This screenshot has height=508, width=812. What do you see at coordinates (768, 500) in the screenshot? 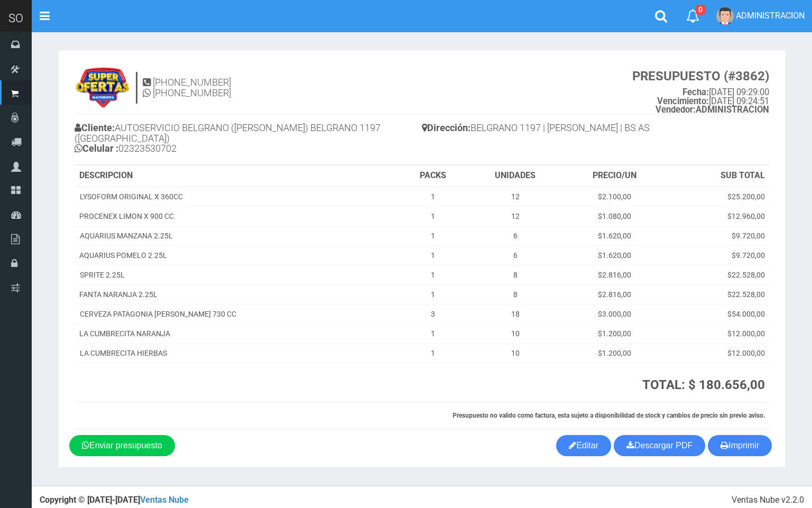
I see `div: Ventas Nube v2.2.0` at bounding box center [768, 500].